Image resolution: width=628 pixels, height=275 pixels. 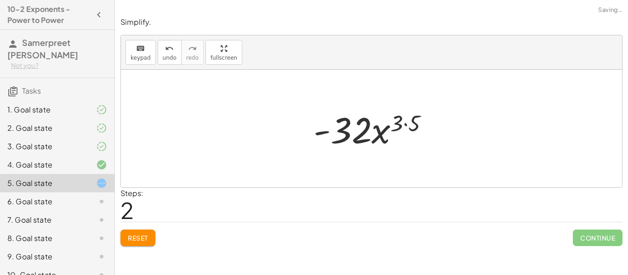 I want to click on i: Task started., so click(x=102, y=184).